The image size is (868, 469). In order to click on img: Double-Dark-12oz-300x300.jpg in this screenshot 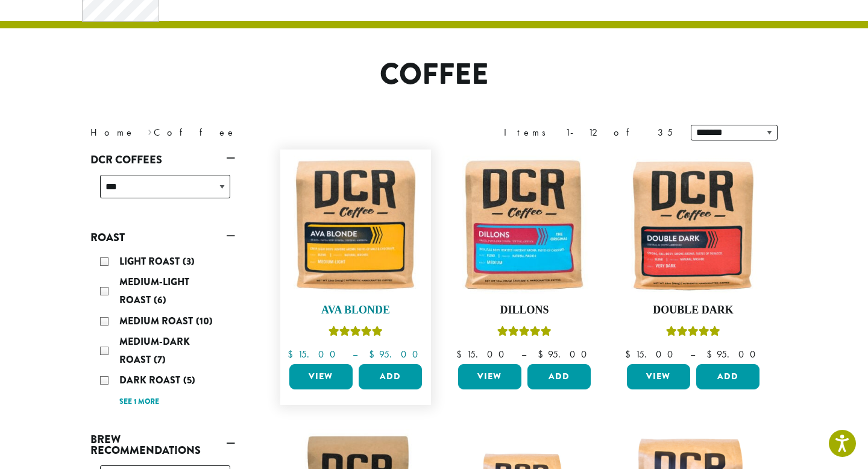, I will do `click(693, 225)`.